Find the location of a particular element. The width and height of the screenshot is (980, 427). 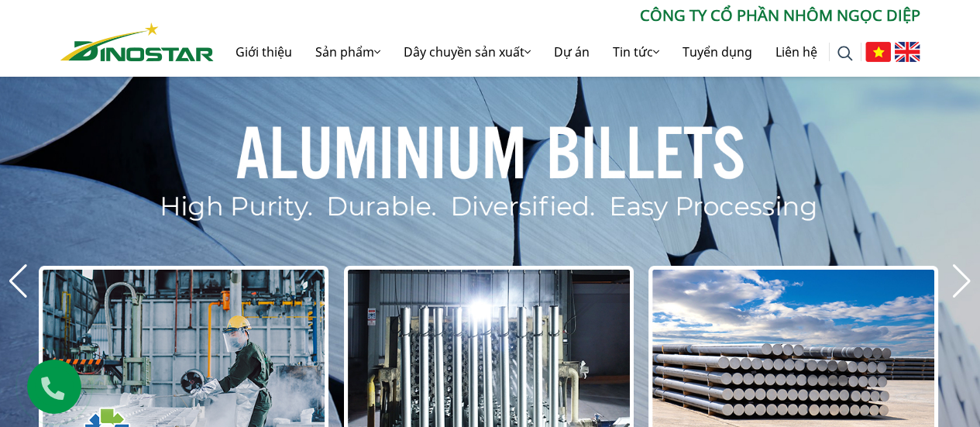

p: CÔNG TY CỔ PHẦN NHÔM NGỌC DIỆP is located at coordinates (567, 16).